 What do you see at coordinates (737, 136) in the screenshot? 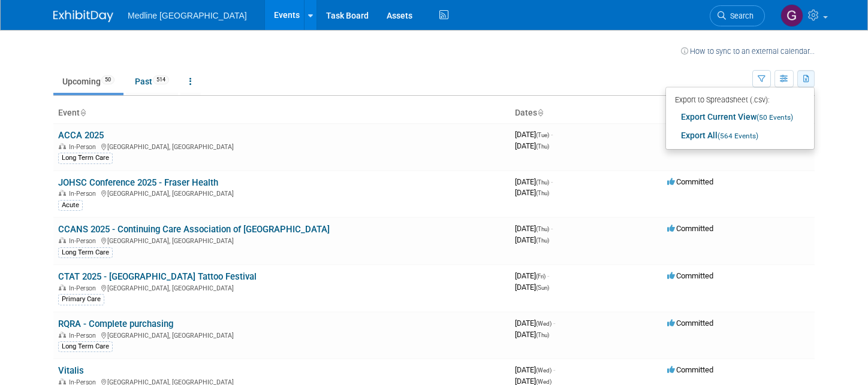
I see `span: (564 Events)` at bounding box center [737, 136].